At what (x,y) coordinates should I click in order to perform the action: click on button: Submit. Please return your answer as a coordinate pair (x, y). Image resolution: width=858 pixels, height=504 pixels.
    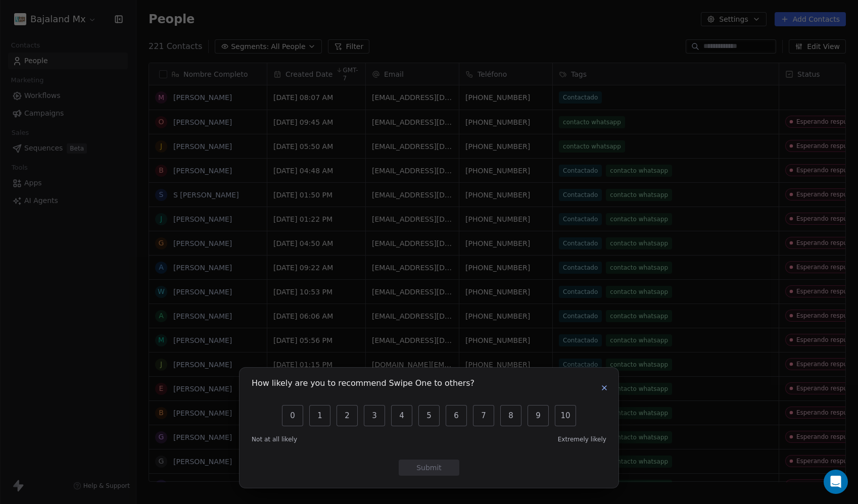
    Looking at the image, I should click on (429, 468).